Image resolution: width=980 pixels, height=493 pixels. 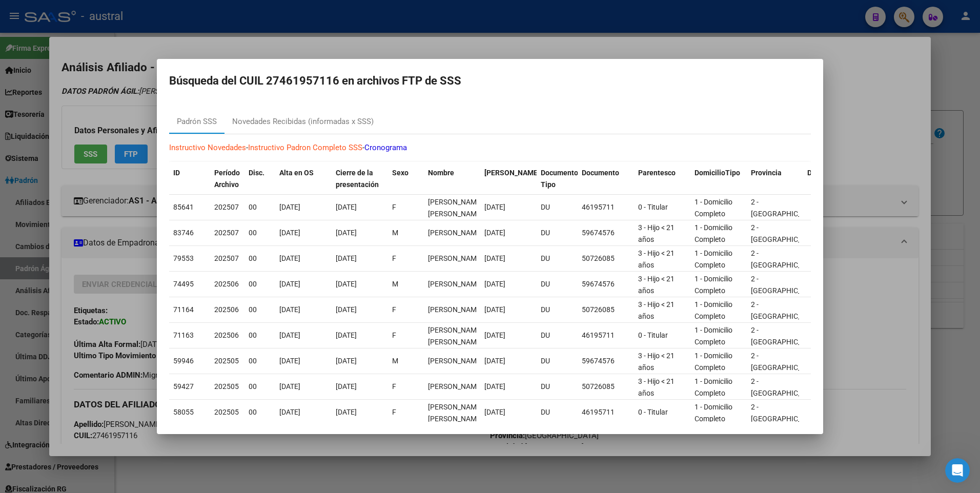 I want to click on span: 74495, so click(x=184, y=284).